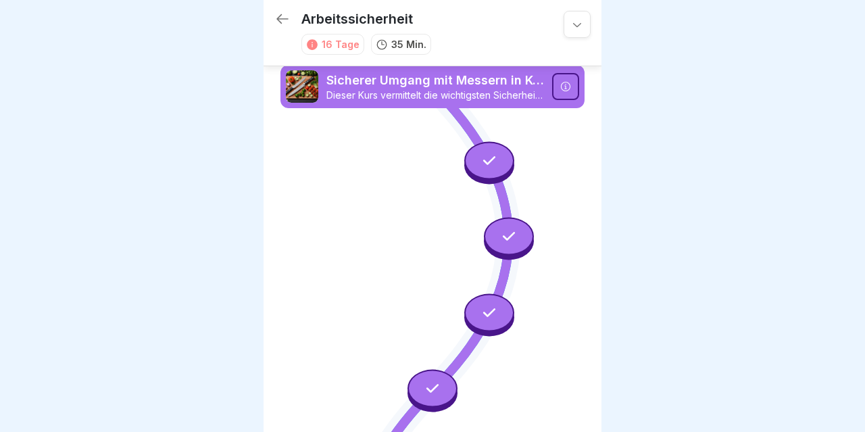  I want to click on div: 16 Tage, so click(341, 44).